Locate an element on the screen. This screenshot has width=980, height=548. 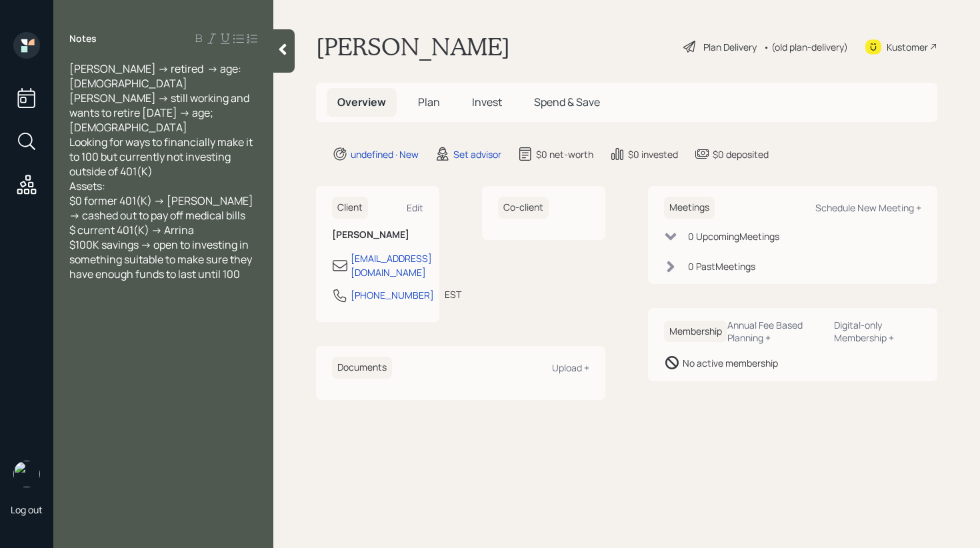
span: $ current 401(K) -> Arrina is located at coordinates (131, 230).